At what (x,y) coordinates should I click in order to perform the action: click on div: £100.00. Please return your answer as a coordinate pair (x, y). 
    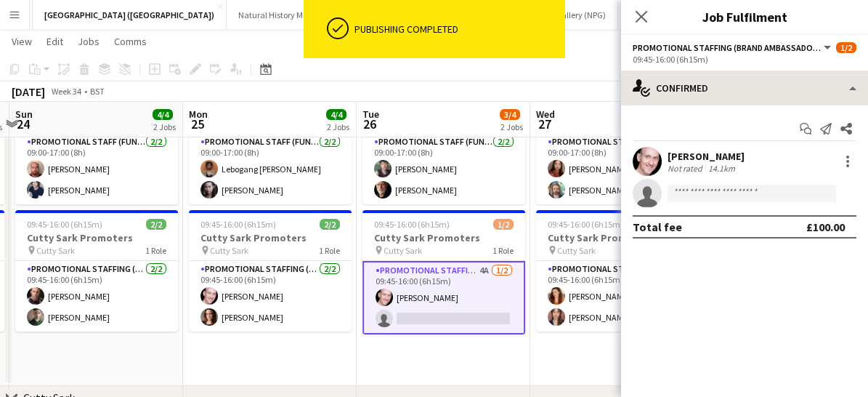
    Looking at the image, I should click on (825, 227).